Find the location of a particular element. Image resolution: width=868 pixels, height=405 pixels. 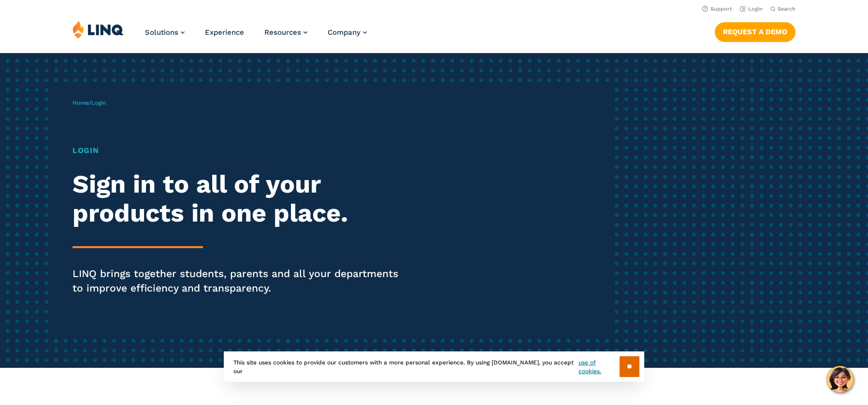

button: Hello, have a question? Let’s chat. is located at coordinates (840, 379).